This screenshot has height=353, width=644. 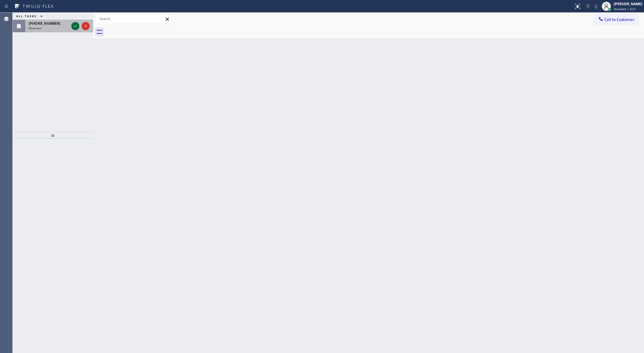 What do you see at coordinates (86, 26) in the screenshot?
I see `button: Reject` at bounding box center [86, 26].